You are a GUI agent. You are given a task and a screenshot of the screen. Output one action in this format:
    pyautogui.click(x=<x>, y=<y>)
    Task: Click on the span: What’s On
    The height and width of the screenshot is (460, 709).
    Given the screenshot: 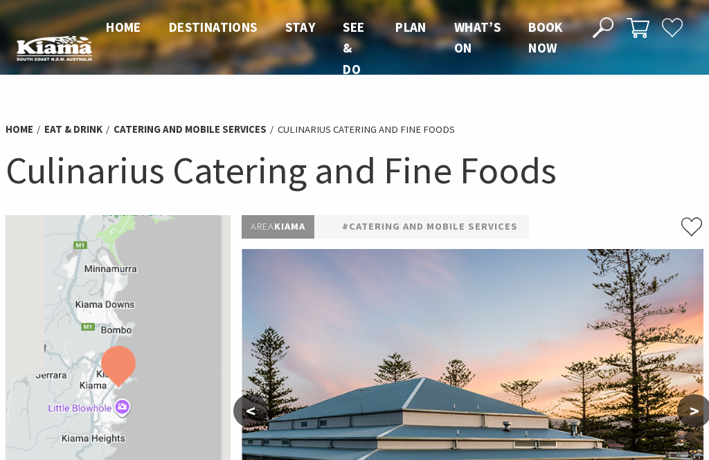 What is the action you would take?
    pyautogui.click(x=477, y=37)
    